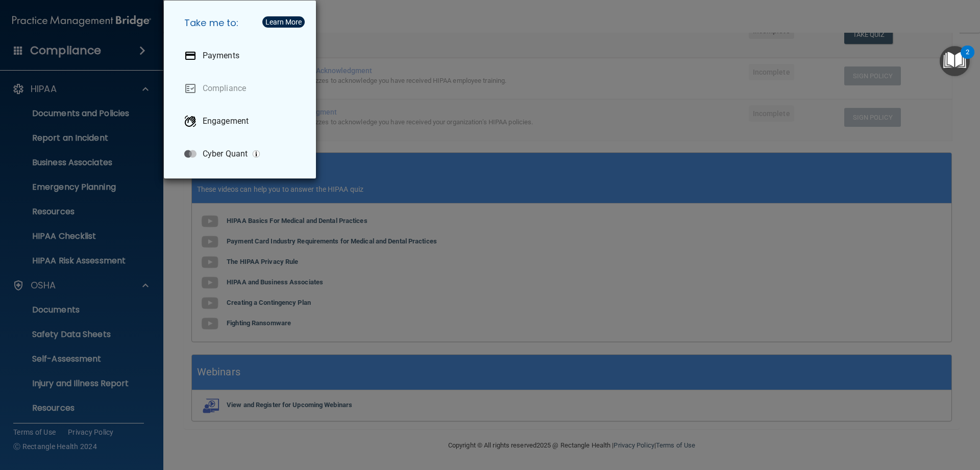 This screenshot has width=980, height=470. What do you see at coordinates (242, 121) in the screenshot?
I see `a: Engagement` at bounding box center [242, 121].